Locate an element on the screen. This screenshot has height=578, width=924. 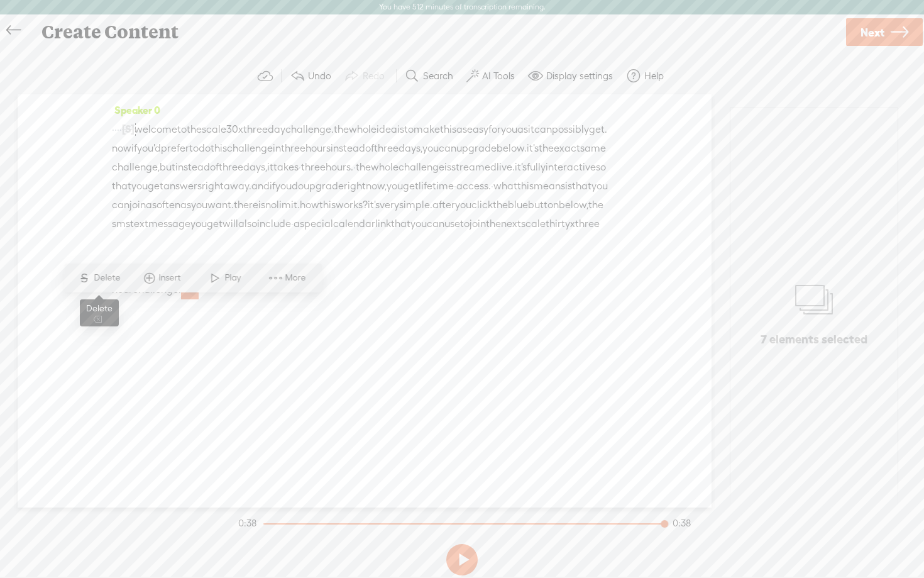
span: below, is located at coordinates (573, 205).